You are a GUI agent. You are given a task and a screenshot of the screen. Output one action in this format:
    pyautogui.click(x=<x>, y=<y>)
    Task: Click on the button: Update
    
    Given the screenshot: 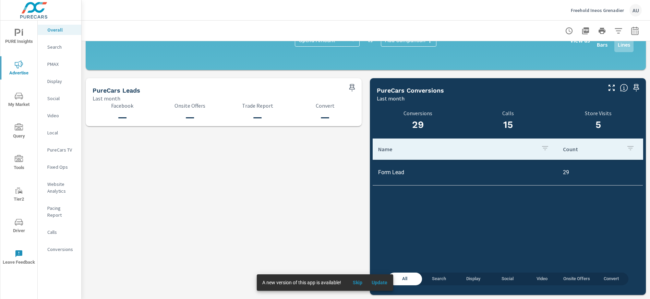 What is the action you would take?
    pyautogui.click(x=380, y=283)
    